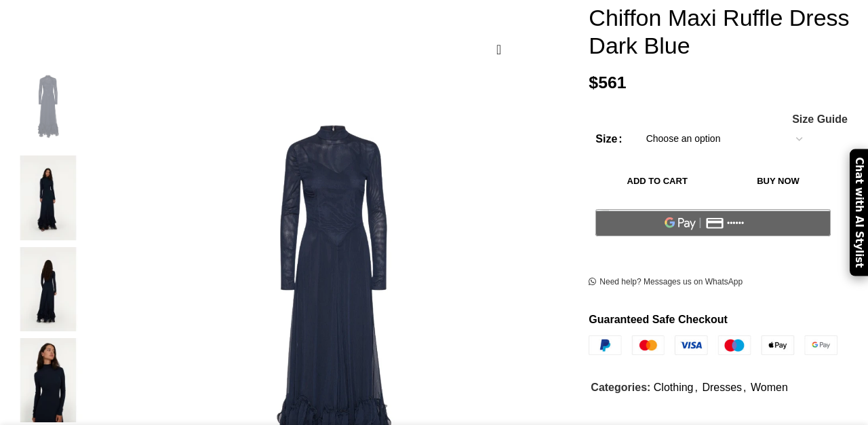  I want to click on span: Size Guide, so click(820, 120).